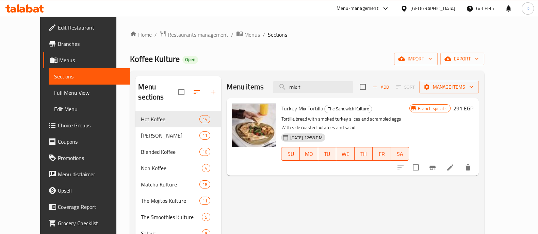 The height and width of the screenshot is (234, 538). What do you see at coordinates (86, 158) in the screenshot?
I see `a: Promotions` at bounding box center [86, 158].